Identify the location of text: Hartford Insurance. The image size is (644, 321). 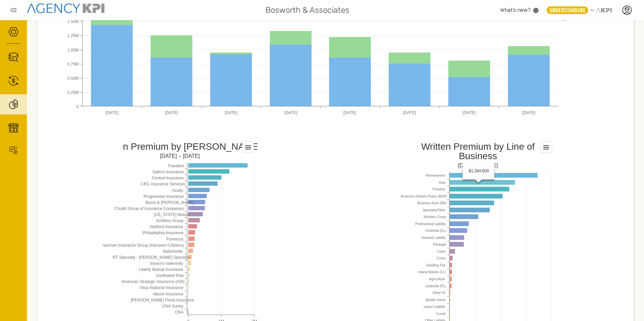
(166, 227).